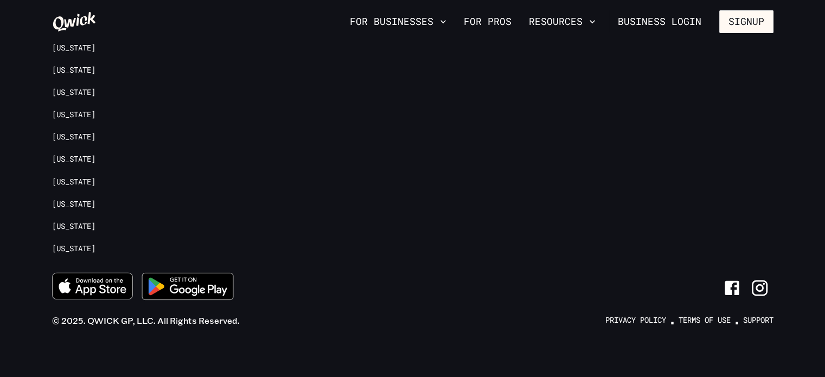 Image resolution: width=825 pixels, height=377 pixels. What do you see at coordinates (746, 22) in the screenshot?
I see `button: Signup` at bounding box center [746, 22].